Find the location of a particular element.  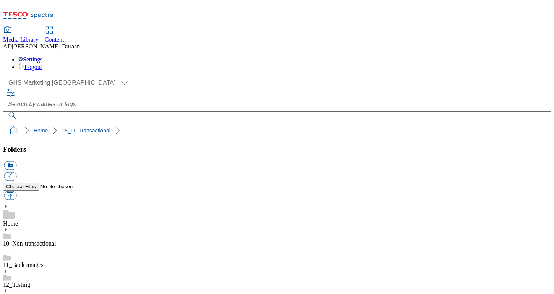

input: Search by names or tags is located at coordinates (277, 104).